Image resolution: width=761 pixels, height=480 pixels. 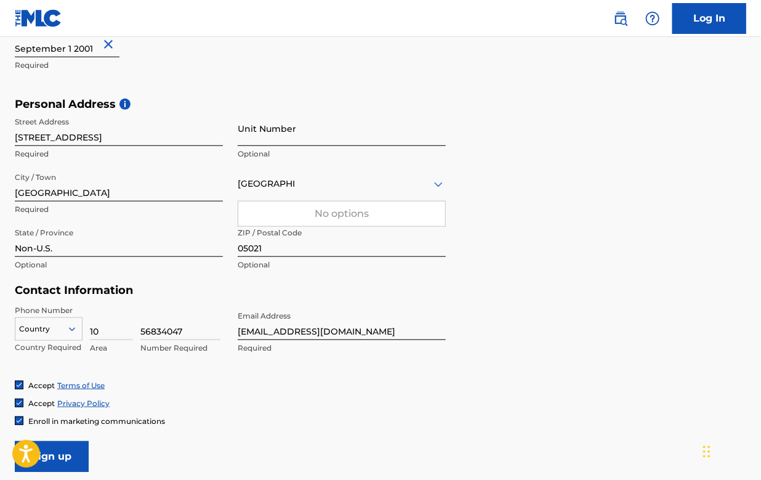 What do you see at coordinates (83, 403) in the screenshot?
I see `a: Privacy Policy` at bounding box center [83, 403].